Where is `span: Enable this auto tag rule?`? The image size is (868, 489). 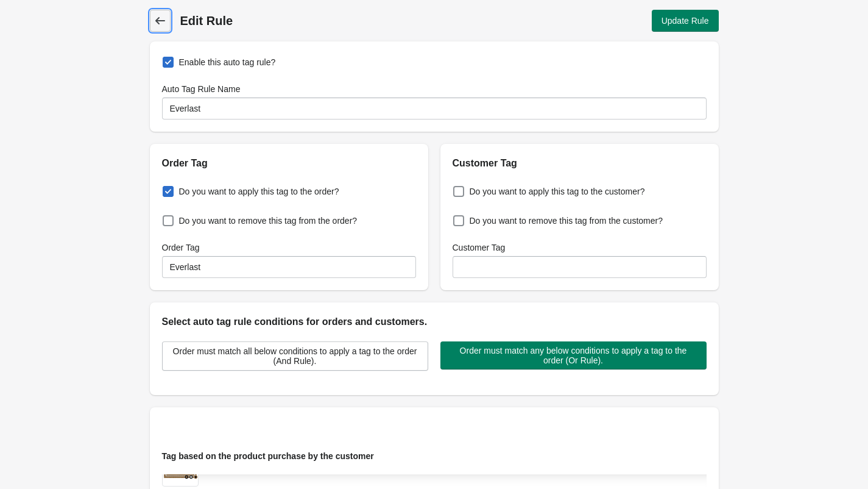 span: Enable this auto tag rule? is located at coordinates (227, 62).